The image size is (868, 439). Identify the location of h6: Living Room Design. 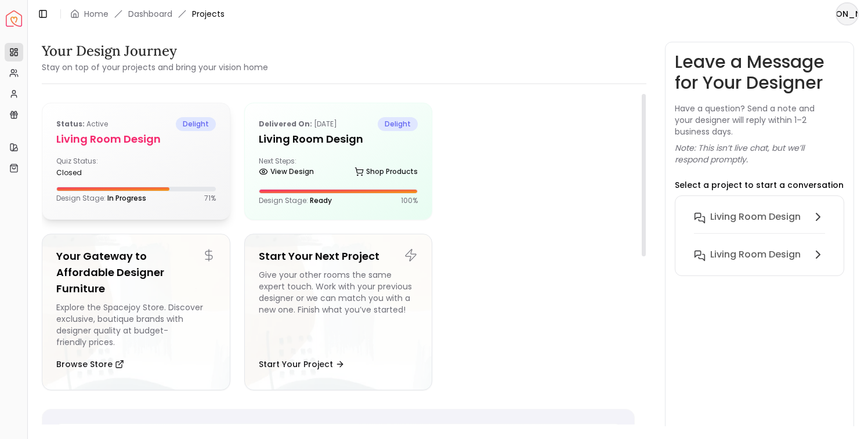
(755, 254).